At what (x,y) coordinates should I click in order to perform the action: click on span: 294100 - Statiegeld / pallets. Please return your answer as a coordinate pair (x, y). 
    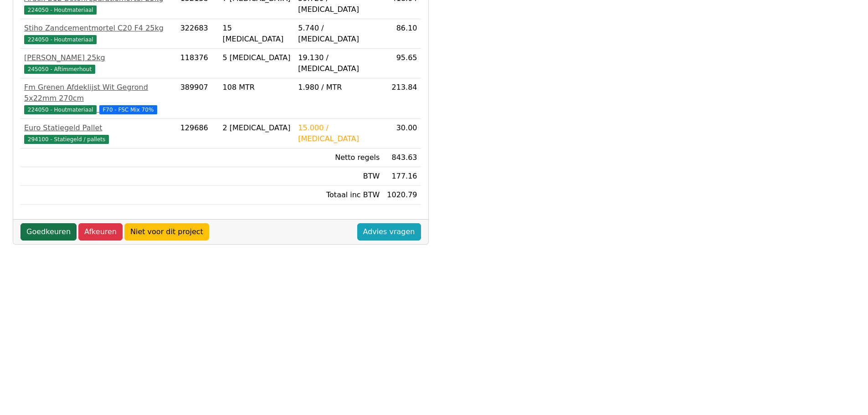
    Looking at the image, I should click on (66, 140).